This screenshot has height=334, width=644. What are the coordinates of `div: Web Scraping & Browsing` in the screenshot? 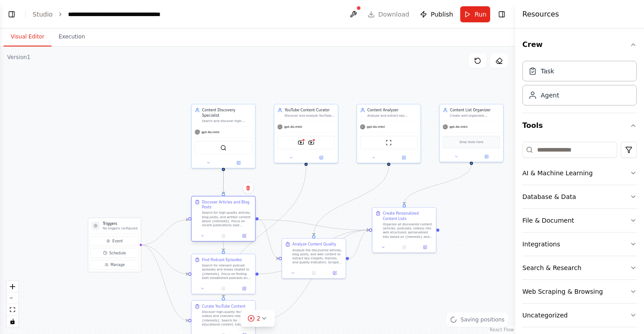 It's located at (563, 291).